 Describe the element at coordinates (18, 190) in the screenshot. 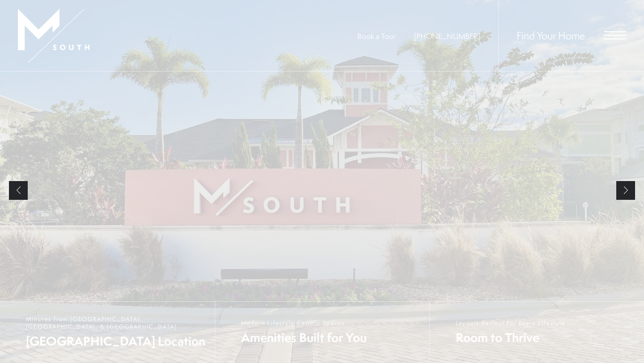

I see `a: Previous` at that location.